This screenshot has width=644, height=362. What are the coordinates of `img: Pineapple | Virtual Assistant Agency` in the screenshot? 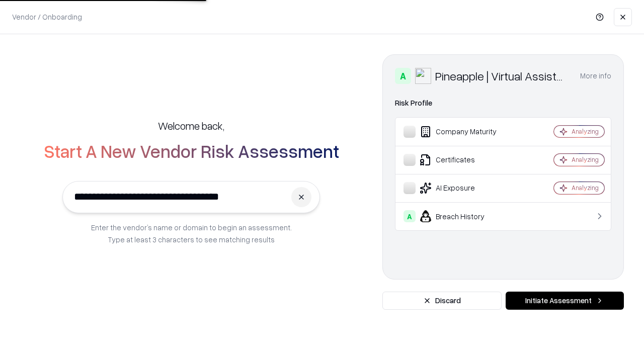 It's located at (423, 76).